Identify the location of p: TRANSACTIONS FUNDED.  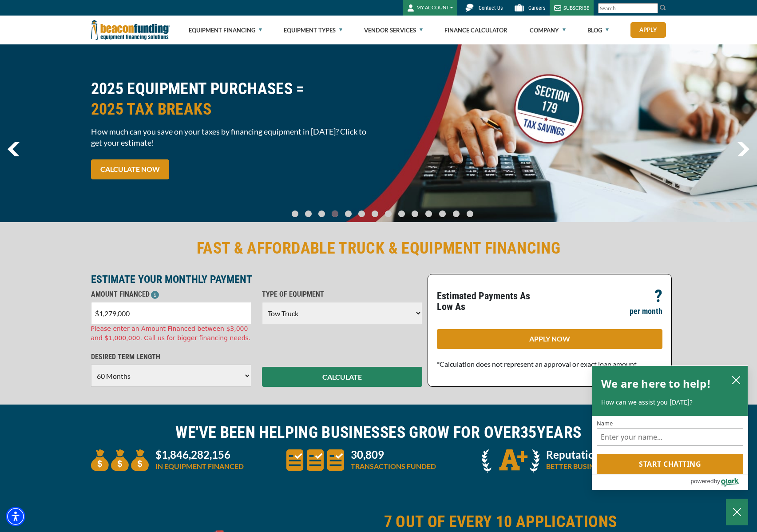
(393, 466).